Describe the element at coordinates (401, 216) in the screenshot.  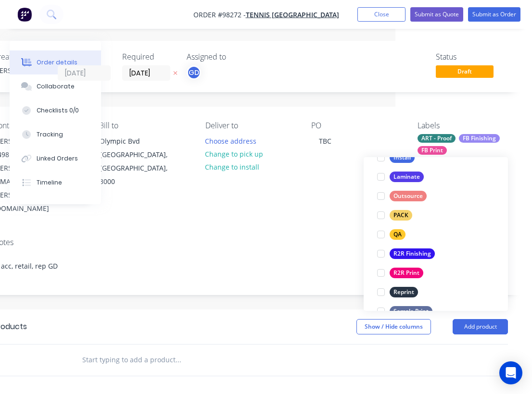
I see `div: PACK` at that location.